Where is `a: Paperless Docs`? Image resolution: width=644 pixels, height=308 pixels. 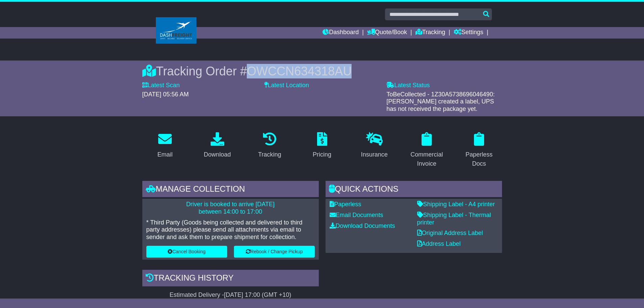
a: Paperless Docs is located at coordinates (479, 150).